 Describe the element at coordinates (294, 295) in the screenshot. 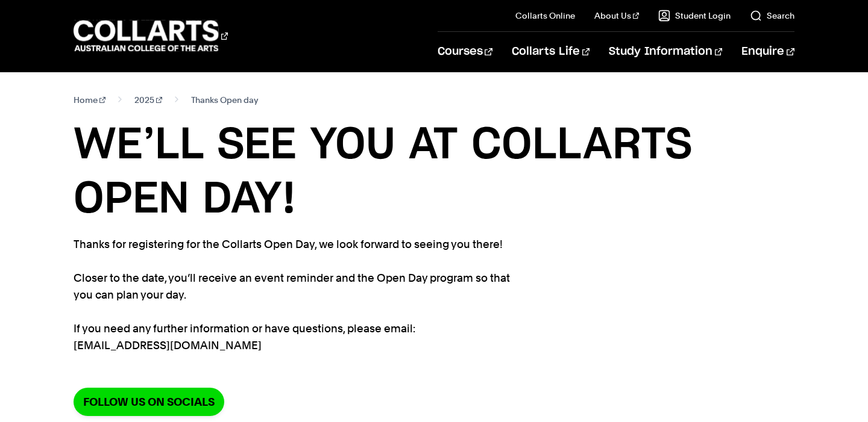

I see `p: Thanks for registering for the Collarts Open Day, we look forward to seeing you there! Closer to ...` at that location.